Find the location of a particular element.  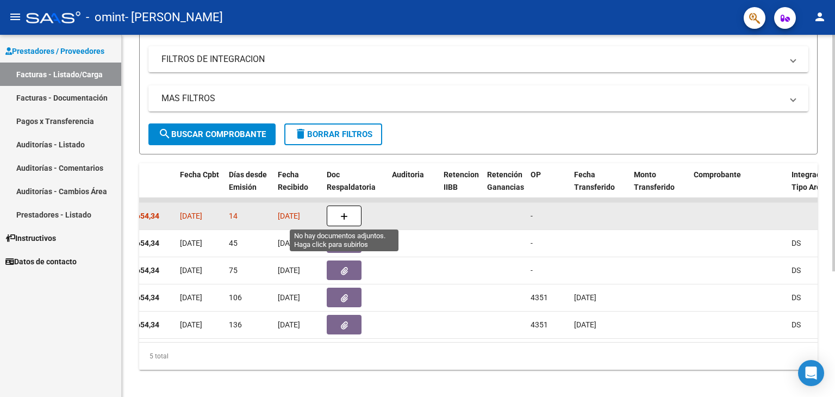

datatable-header-cell: Comprobante is located at coordinates (738, 187).